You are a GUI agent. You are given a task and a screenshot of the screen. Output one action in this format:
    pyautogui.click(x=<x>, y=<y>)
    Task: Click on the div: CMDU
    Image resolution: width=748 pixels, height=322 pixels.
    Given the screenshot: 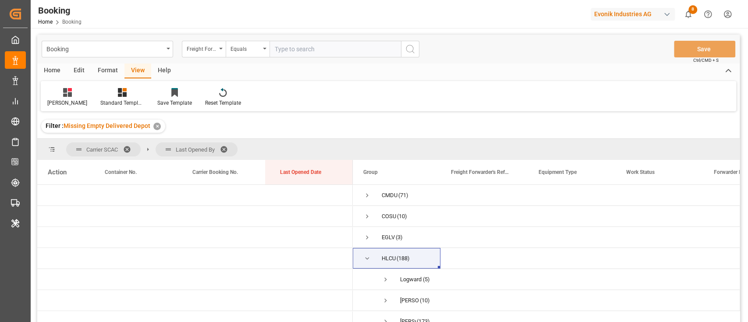 What is the action you would take?
    pyautogui.click(x=390, y=195)
    